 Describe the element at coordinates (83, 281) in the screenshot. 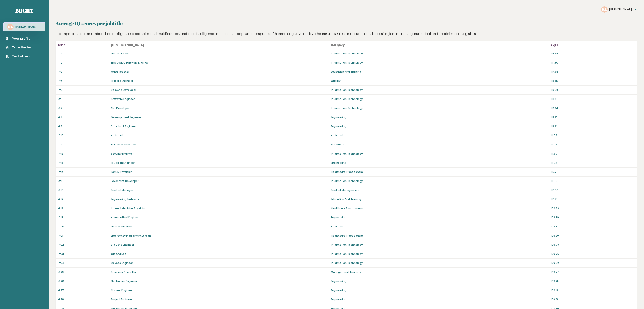

I see `p: #26` at that location.